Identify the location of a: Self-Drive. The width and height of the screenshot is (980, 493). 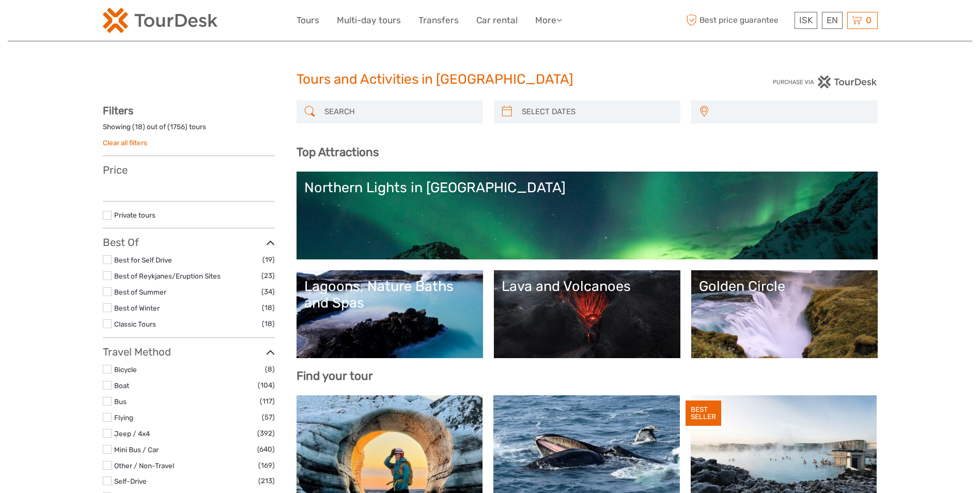
(130, 481).